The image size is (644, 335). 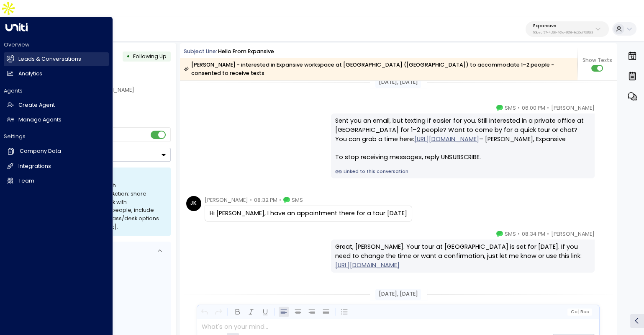 What do you see at coordinates (30, 74) in the screenshot?
I see `h2: Analytics` at bounding box center [30, 74].